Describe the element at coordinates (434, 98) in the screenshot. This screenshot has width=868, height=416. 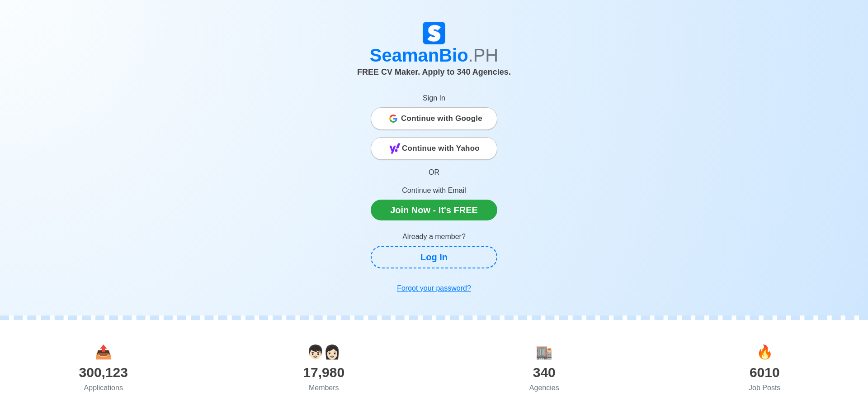
I see `p: Sign In` at that location.